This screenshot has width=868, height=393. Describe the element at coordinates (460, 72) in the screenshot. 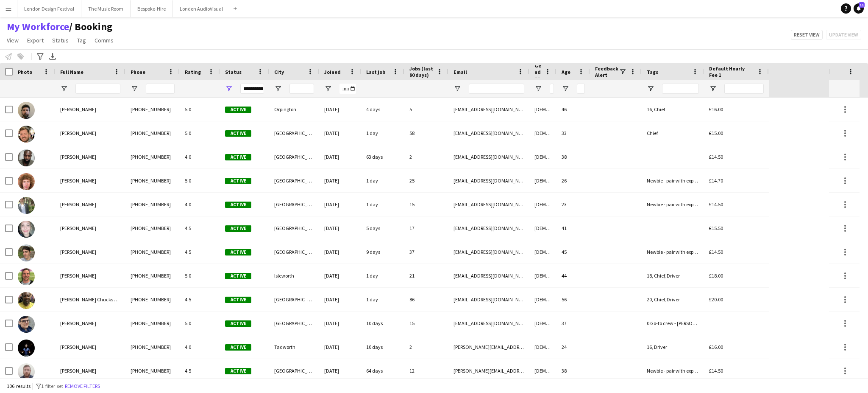

I see `span: Email` at that location.